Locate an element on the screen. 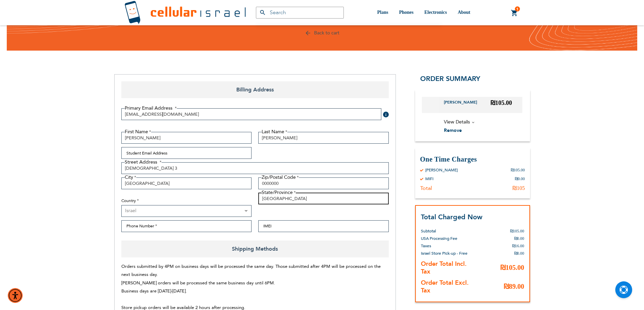  strong: Order Total Excl. Tax is located at coordinates (445, 287).